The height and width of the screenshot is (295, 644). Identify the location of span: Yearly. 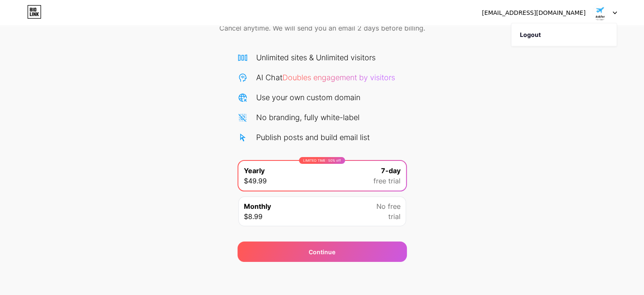
(254, 170).